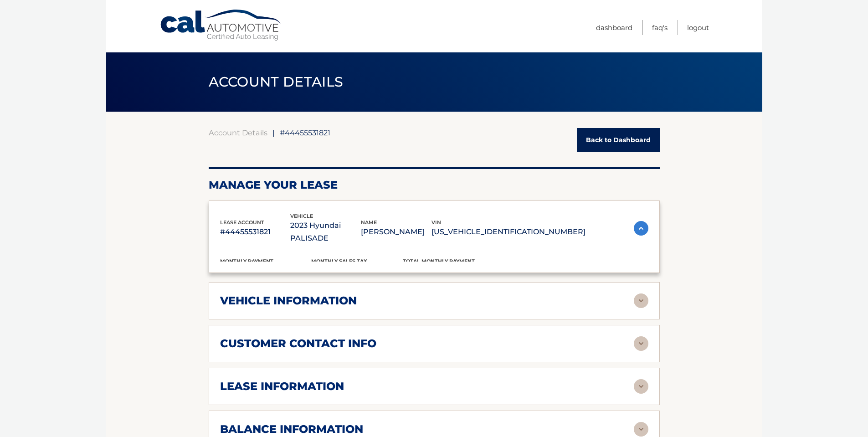 The image size is (868, 437). What do you see at coordinates (368, 223) in the screenshot?
I see `span: name` at bounding box center [368, 223].